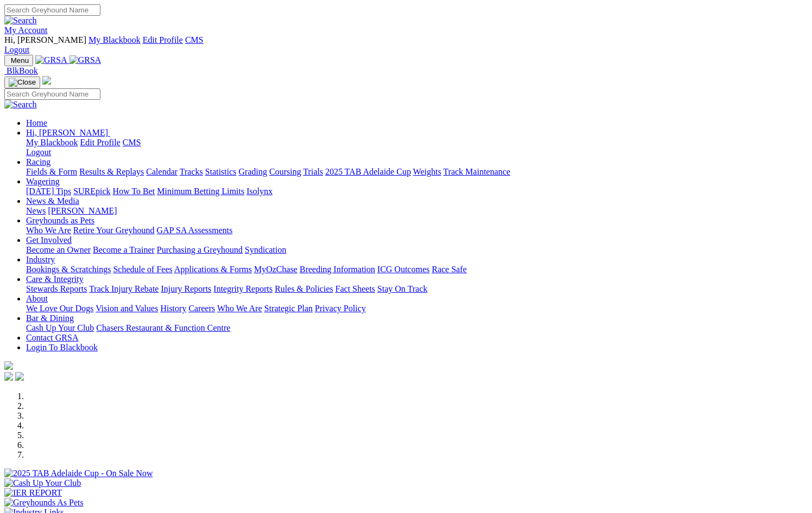  Describe the element at coordinates (417, 289) in the screenshot. I see `div: Care & Integrity` at that location.